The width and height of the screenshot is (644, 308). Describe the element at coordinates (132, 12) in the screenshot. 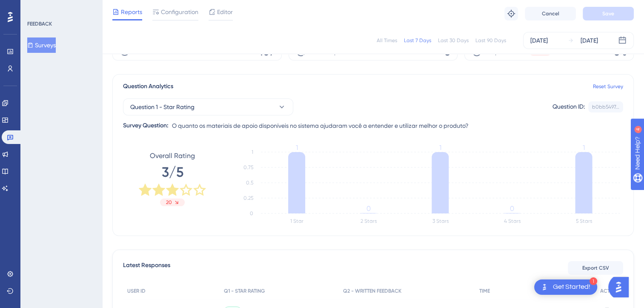

I see `span: Reports` at that location.